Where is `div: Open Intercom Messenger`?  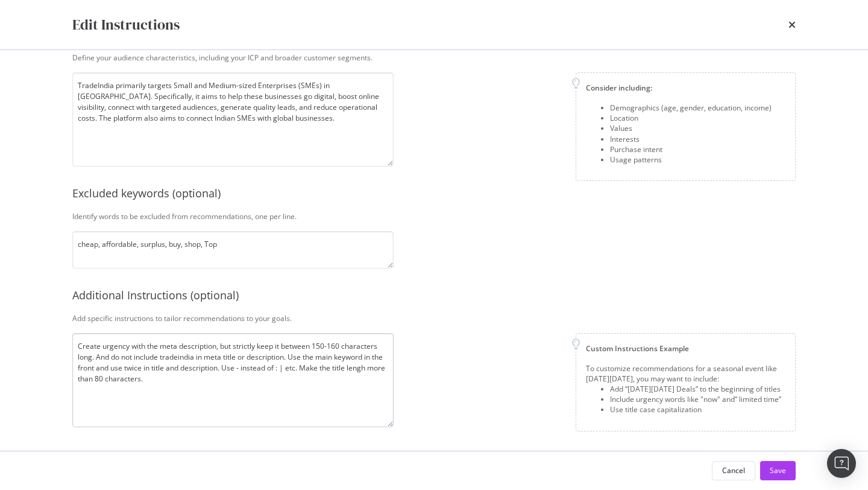 div: Open Intercom Messenger is located at coordinates (842, 463).